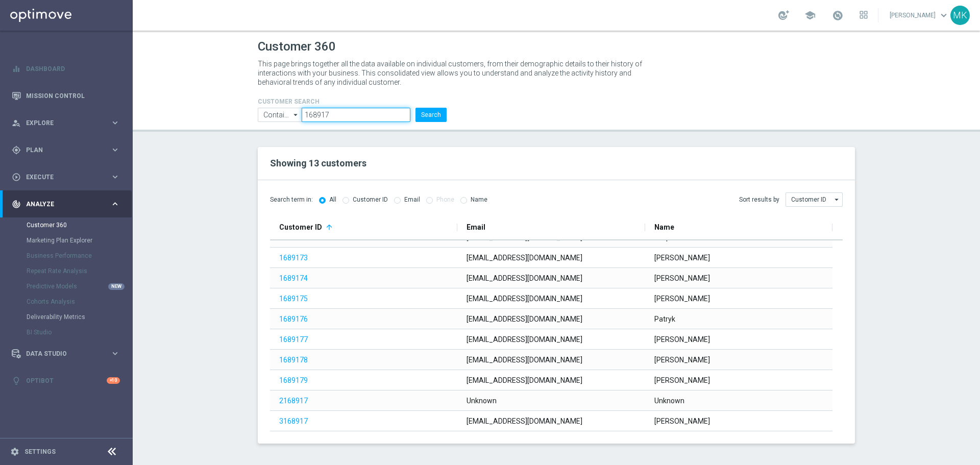 Image resolution: width=980 pixels, height=465 pixels. What do you see at coordinates (454, 73) in the screenshot?
I see `p: This page brings together all the data available on individual customers, from their demographic ...` at bounding box center [454, 73].